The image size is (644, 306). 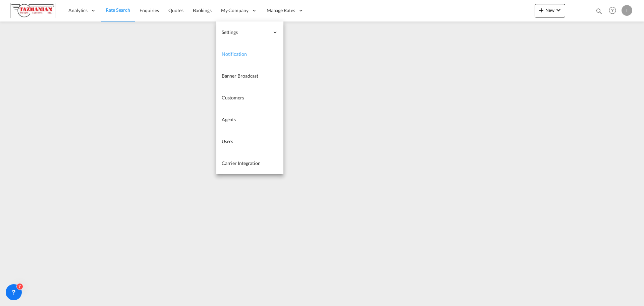 I want to click on span: Bookings, so click(x=202, y=10).